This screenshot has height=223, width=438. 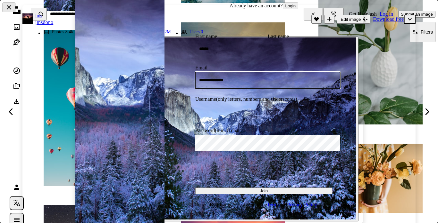 I want to click on p: Already have an account?, so click(x=264, y=6).